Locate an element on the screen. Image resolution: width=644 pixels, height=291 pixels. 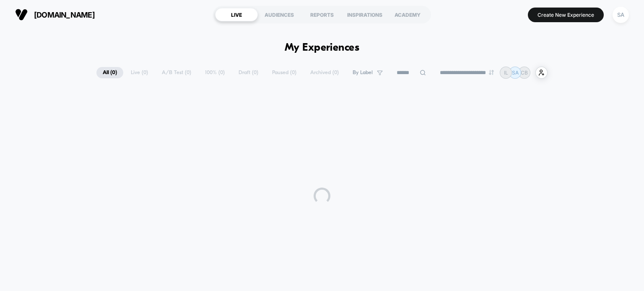
div: LIVE is located at coordinates (236, 14).